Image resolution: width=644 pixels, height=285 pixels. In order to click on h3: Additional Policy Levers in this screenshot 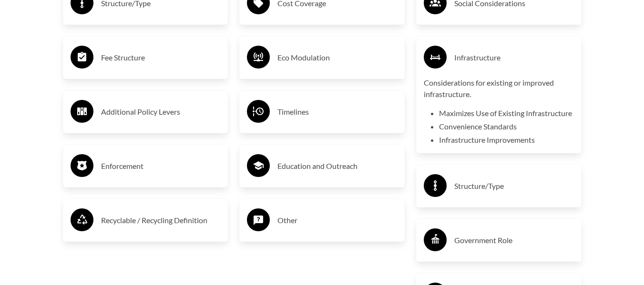, I will do `click(160, 112)`.